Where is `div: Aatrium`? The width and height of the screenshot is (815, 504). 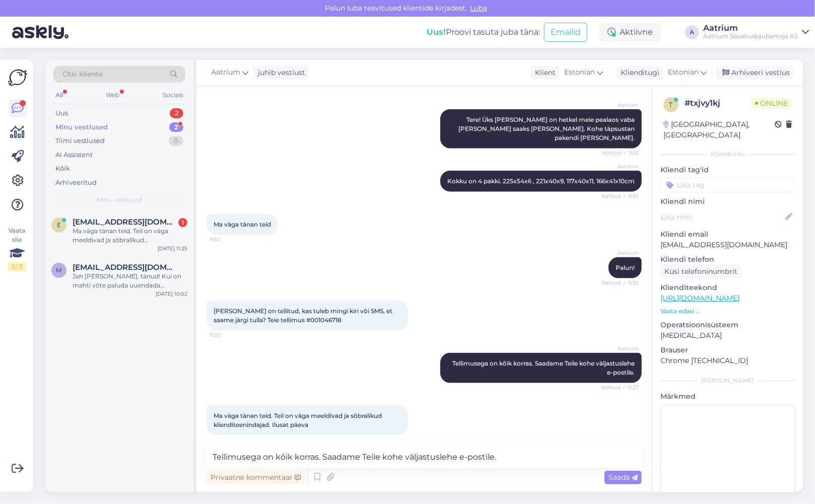 div: Aatrium is located at coordinates (750, 28).